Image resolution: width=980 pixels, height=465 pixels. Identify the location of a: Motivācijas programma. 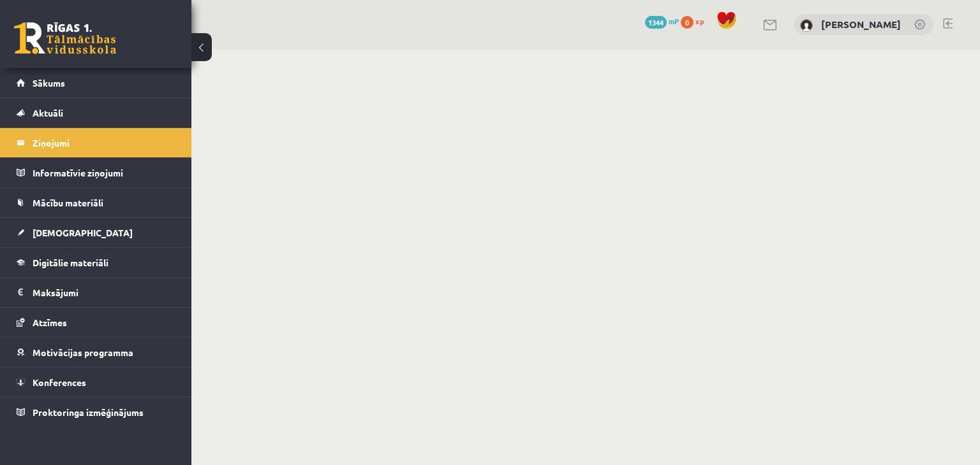
(96, 352).